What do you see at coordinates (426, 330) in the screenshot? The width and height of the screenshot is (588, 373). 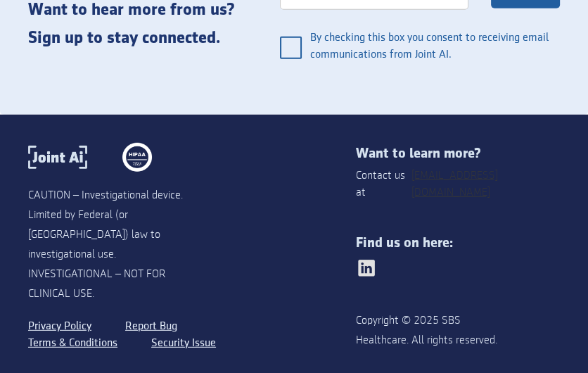 I see `div: Copyright © 2025 SBS Healthcare. All rights reserved.` at bounding box center [426, 330].